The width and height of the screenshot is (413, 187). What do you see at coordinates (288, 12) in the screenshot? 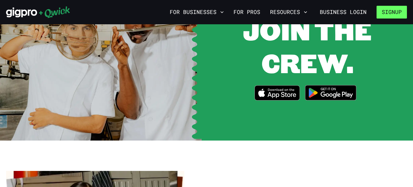
I see `button: Resources` at bounding box center [288, 12].